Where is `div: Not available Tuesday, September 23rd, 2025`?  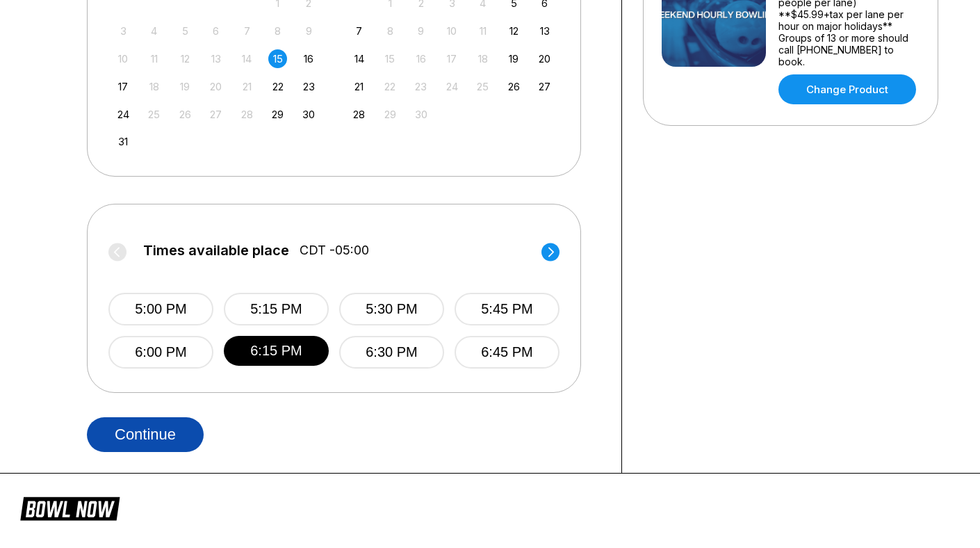
div: Not available Tuesday, September 23rd, 2025 is located at coordinates (420, 86).